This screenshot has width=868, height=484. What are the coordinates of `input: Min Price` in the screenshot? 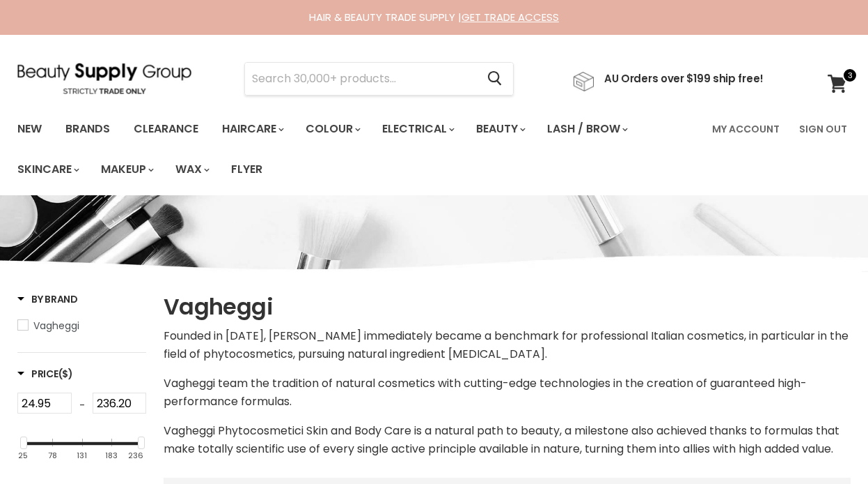 It's located at (44, 403).